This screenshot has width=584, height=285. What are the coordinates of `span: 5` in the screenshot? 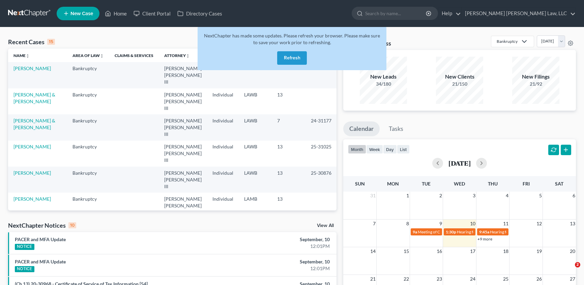 It's located at (540, 196).